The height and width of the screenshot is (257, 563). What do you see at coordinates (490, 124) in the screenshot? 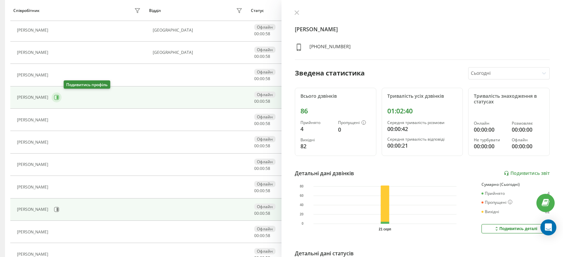
I see `div: Онлайн` at bounding box center [490, 124].